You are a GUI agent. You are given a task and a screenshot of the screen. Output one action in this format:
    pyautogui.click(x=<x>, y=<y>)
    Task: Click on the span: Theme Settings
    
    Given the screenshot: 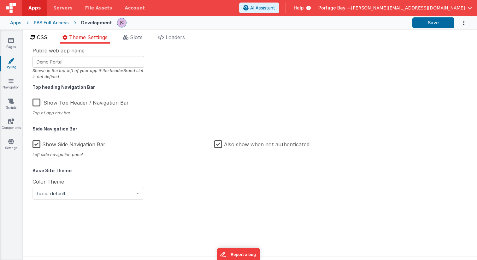 What is the action you would take?
    pyautogui.click(x=88, y=37)
    